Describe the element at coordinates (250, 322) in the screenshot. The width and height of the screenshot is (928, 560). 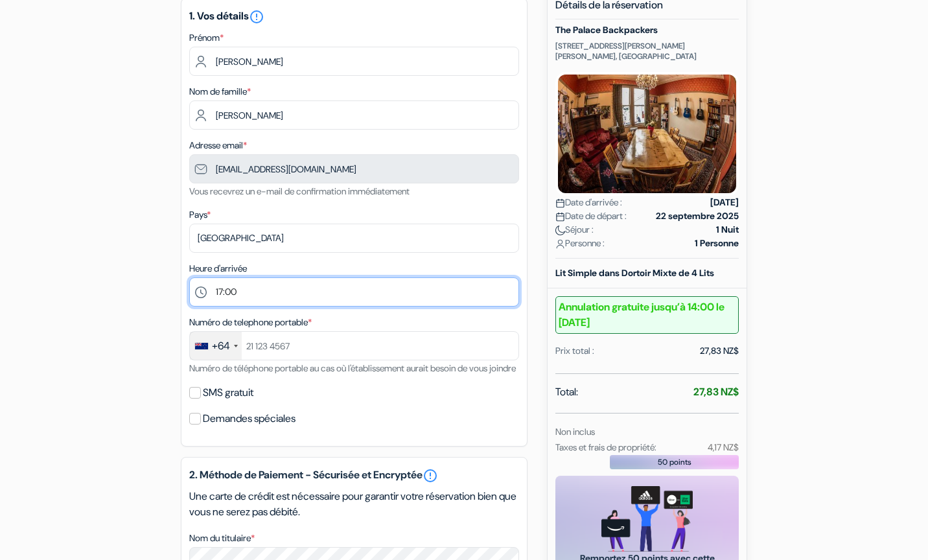
I see `label: Numéro de telephone portable` at that location.